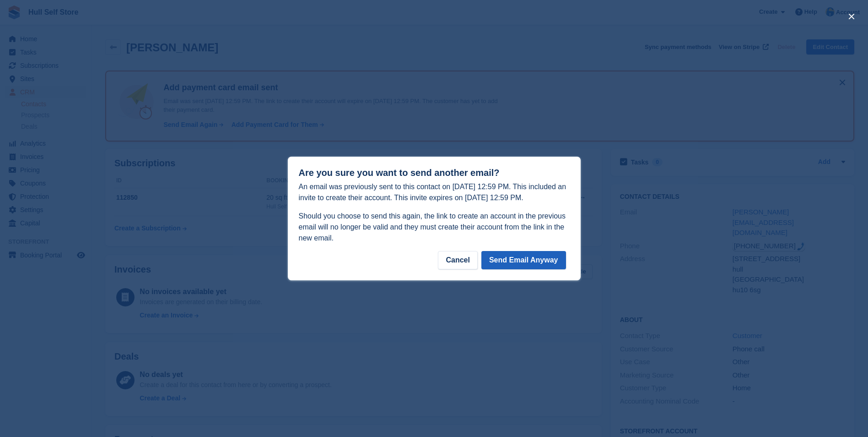 Image resolution: width=868 pixels, height=437 pixels. I want to click on p: Should you choose to send this again, the link to create an account in the previous email will no..., so click(434, 227).